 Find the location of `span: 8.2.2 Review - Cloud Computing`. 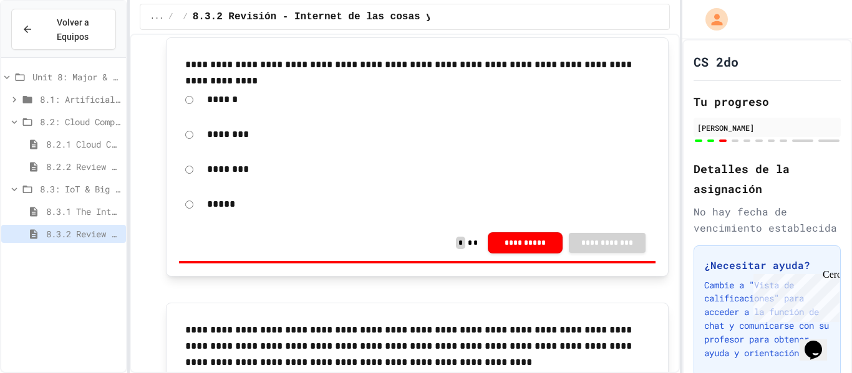

span: 8.2.2 Review - Cloud Computing is located at coordinates (84, 166).